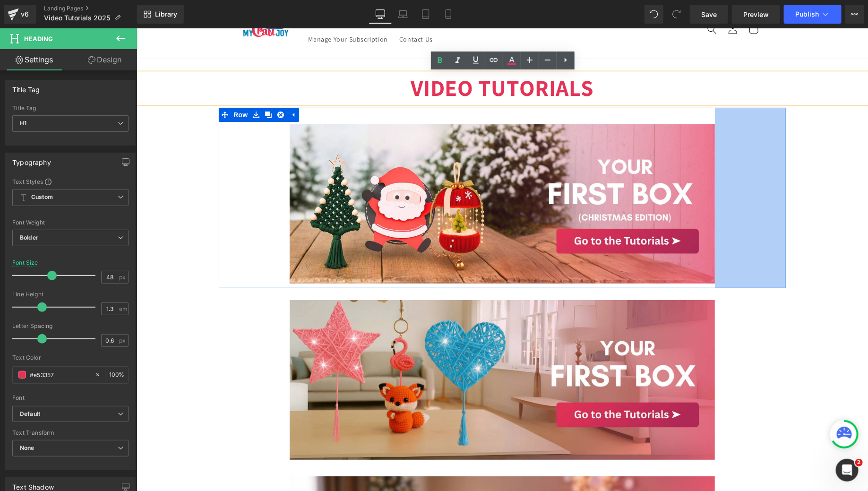  Describe the element at coordinates (132, 86) in the screenshot. I see `a: Clone Row` at that location.